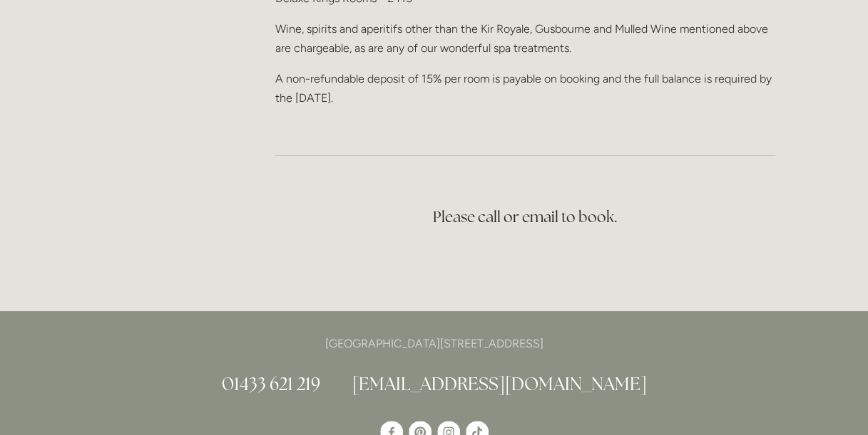  Describe the element at coordinates (525, 38) in the screenshot. I see `p: Wine, spirits and aperitifs other than the Kir Royale, Gusbourne and Mulled Wine mentioned above ...` at that location.